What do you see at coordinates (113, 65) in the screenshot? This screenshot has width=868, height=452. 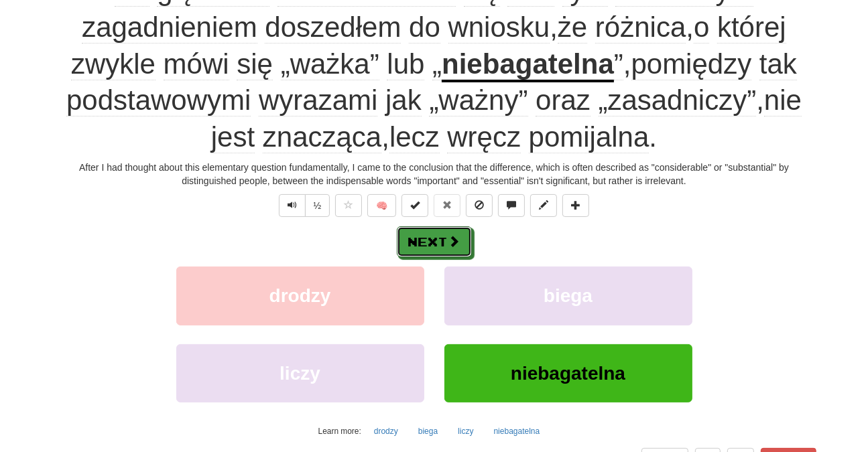 I see `span: zwykle` at bounding box center [113, 65].